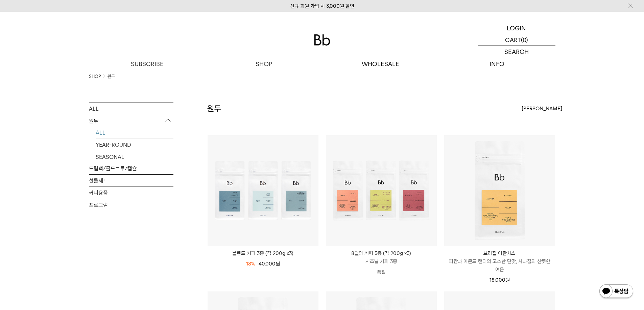  I want to click on img: 브라질 아란치스, so click(500, 191).